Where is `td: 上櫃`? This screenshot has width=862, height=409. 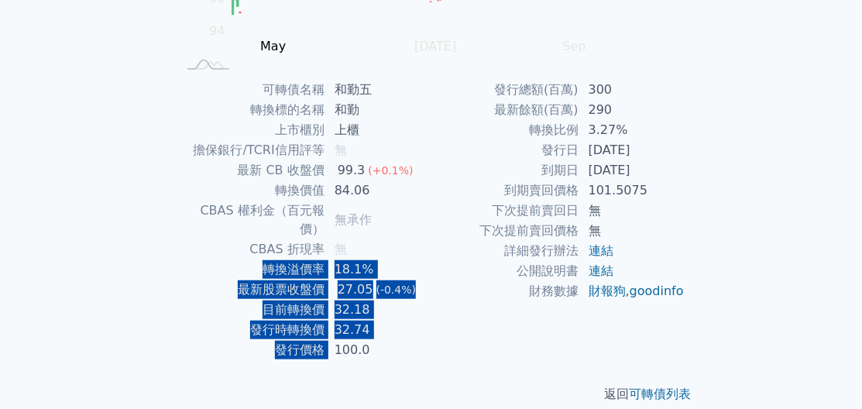
td: 上櫃 is located at coordinates (378, 130).